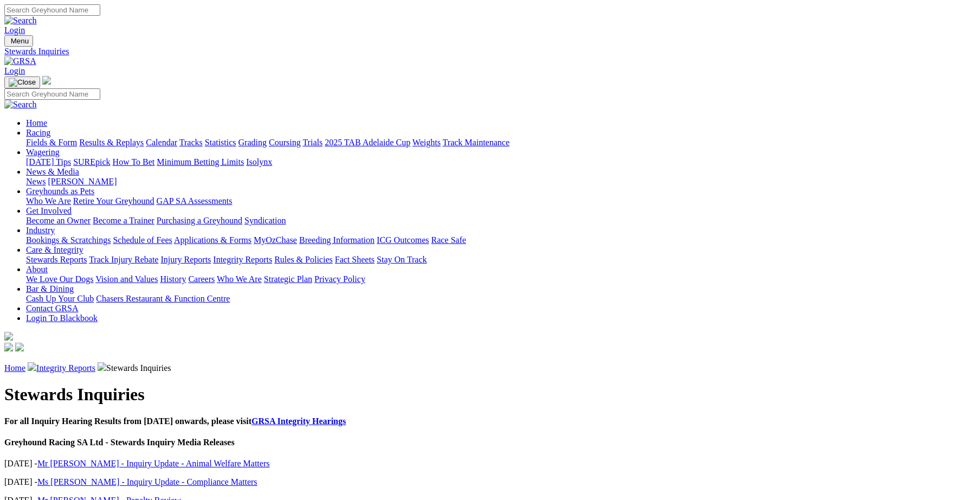 This screenshot has height=500, width=980. Describe the element at coordinates (123, 259) in the screenshot. I see `a: Track Injury Rebate` at that location.